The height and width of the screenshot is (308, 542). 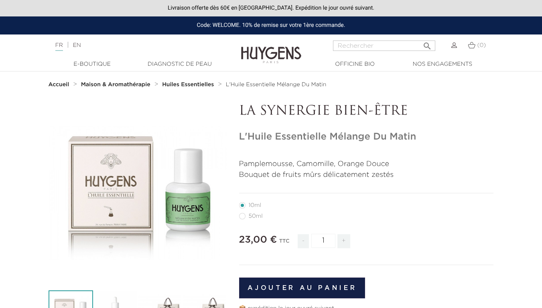 I want to click on a: Maison & Aromathérapie, so click(x=117, y=85).